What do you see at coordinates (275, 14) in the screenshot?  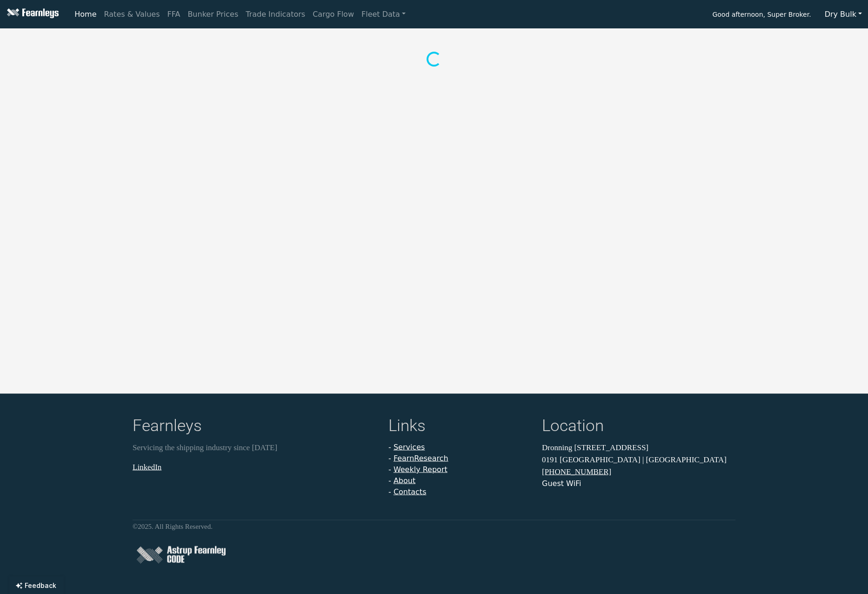 I see `a: Trade Indicators` at bounding box center [275, 14].